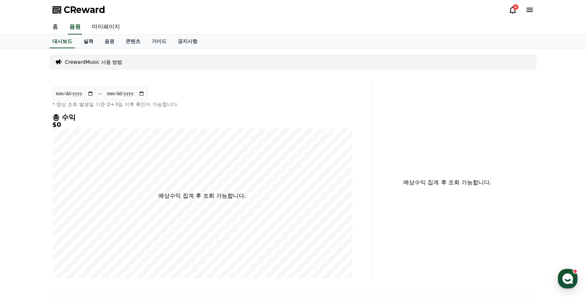  I want to click on a: 콘텐츠, so click(133, 42).